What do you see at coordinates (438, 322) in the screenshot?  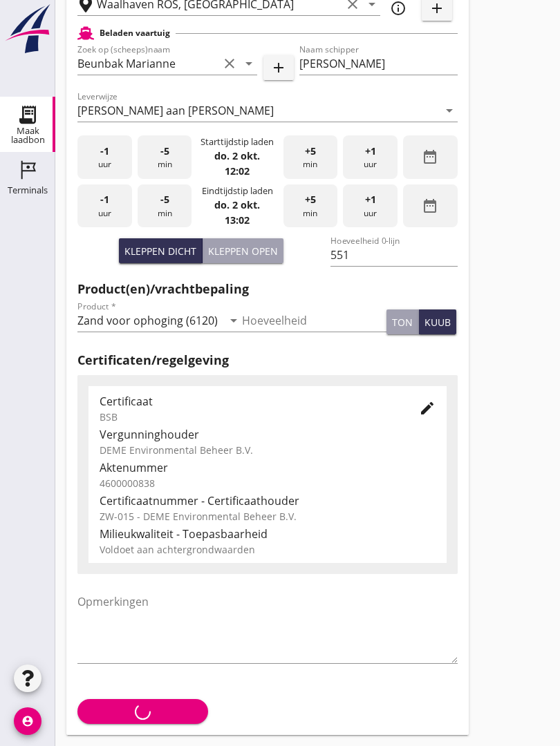 I see `button: kuub` at bounding box center [438, 322].